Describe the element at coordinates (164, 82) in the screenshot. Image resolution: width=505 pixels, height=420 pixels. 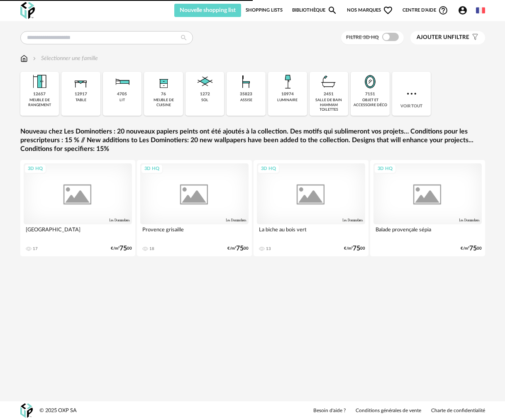
I see `img: Rangement.png` at that location.